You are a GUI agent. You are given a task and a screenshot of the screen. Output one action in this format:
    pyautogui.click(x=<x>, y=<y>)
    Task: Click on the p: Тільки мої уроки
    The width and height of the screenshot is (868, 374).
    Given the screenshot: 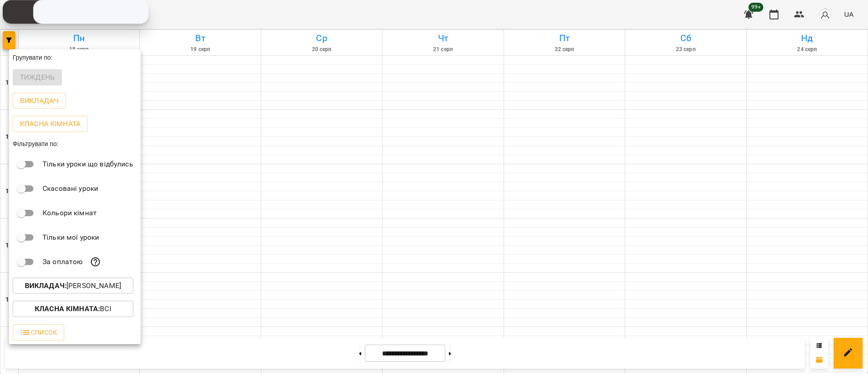 What is the action you would take?
    pyautogui.click(x=70, y=237)
    